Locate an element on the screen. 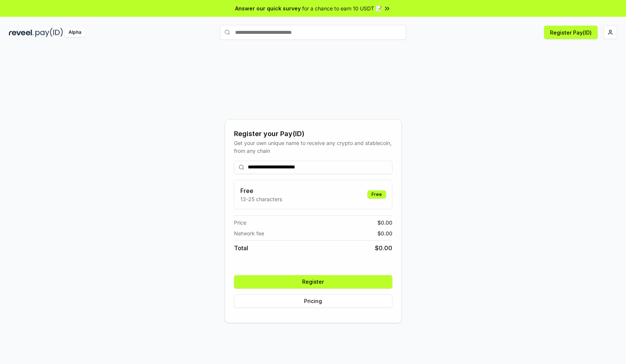 This screenshot has height=364, width=626. button: Register Pay(ID) is located at coordinates (571, 33).